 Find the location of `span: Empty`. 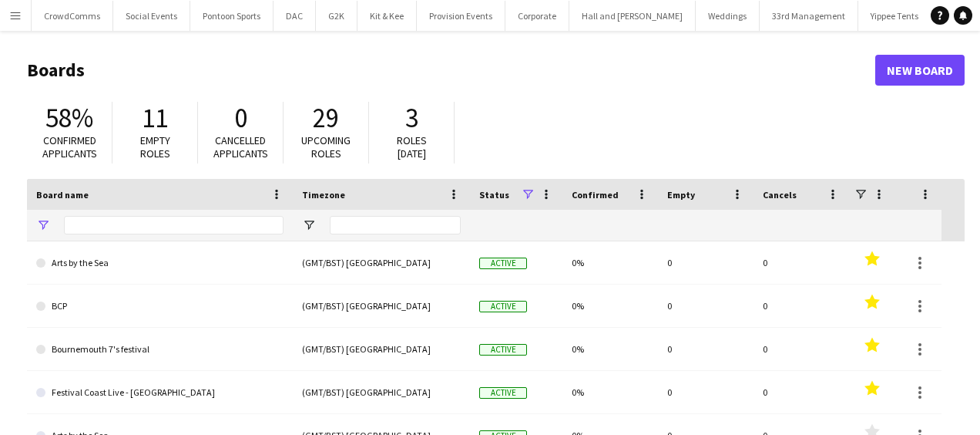

span: Empty is located at coordinates (681, 194).